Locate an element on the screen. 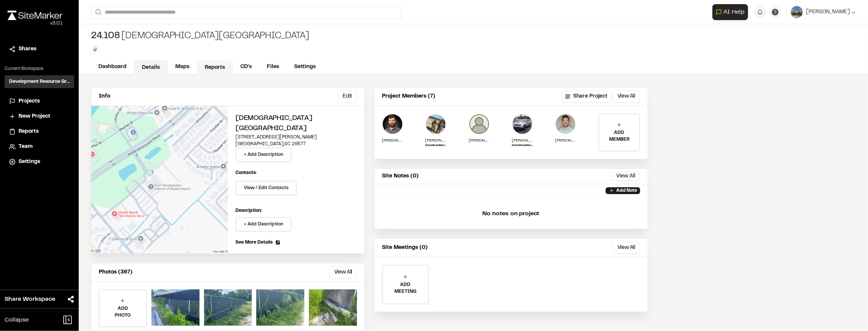 The image size is (868, 331). span: Projects is located at coordinates (29, 102).